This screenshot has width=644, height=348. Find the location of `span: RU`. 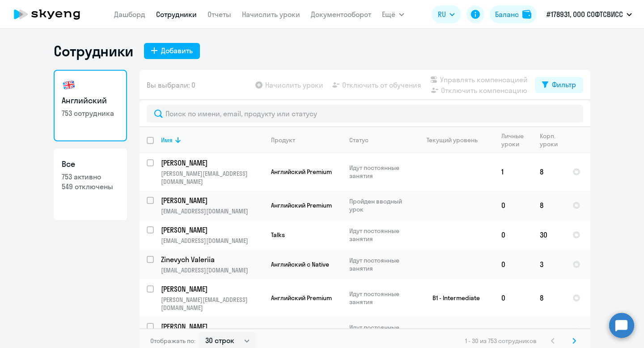

span: RU is located at coordinates (441, 14).